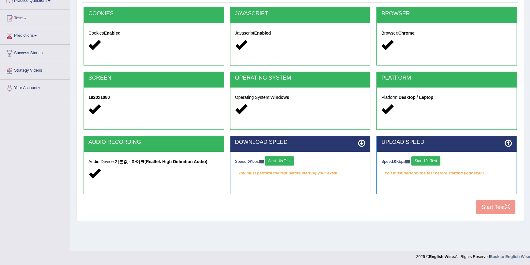  I want to click on strong: English Wise., so click(442, 256).